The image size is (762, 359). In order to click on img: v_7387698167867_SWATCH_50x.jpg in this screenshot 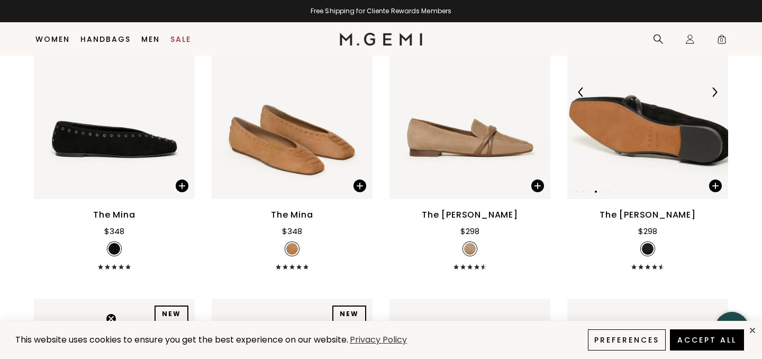, I will do `click(114, 249)`.